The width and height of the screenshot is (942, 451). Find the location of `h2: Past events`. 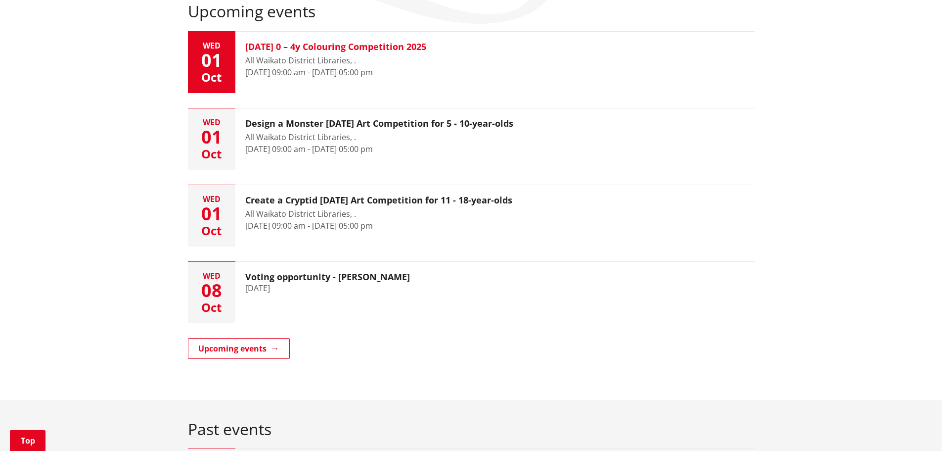

h2: Past events is located at coordinates (471, 429).